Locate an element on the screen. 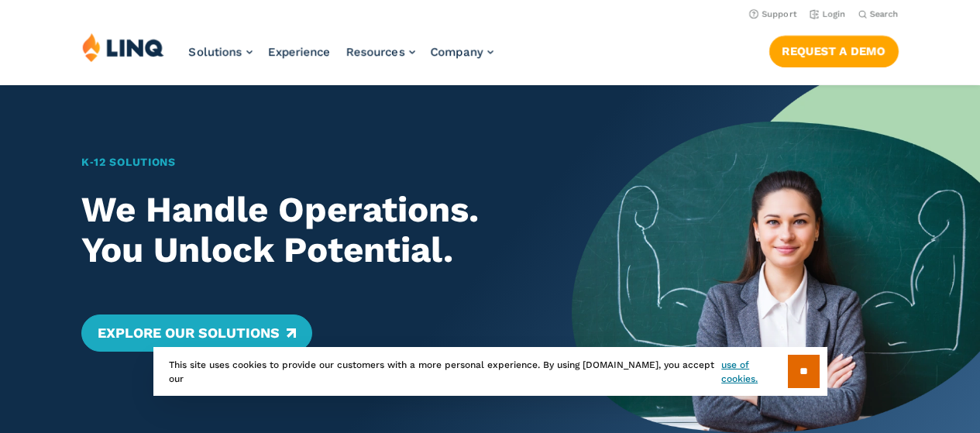 Image resolution: width=980 pixels, height=433 pixels. img: LINQ | K‑12 Software is located at coordinates (123, 47).